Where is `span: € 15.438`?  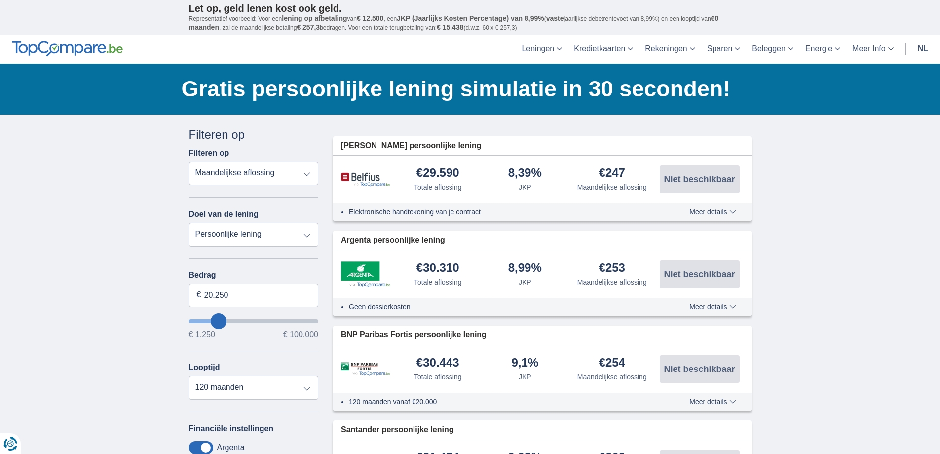
span: € 15.438 is located at coordinates (450, 27).